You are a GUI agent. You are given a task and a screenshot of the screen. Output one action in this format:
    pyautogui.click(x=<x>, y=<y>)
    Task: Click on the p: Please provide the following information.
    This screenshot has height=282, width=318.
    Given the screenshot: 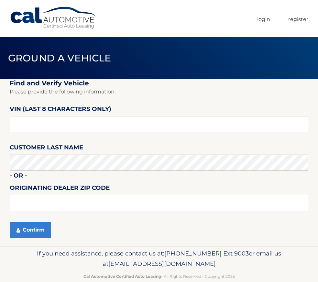 What is the action you would take?
    pyautogui.click(x=159, y=92)
    